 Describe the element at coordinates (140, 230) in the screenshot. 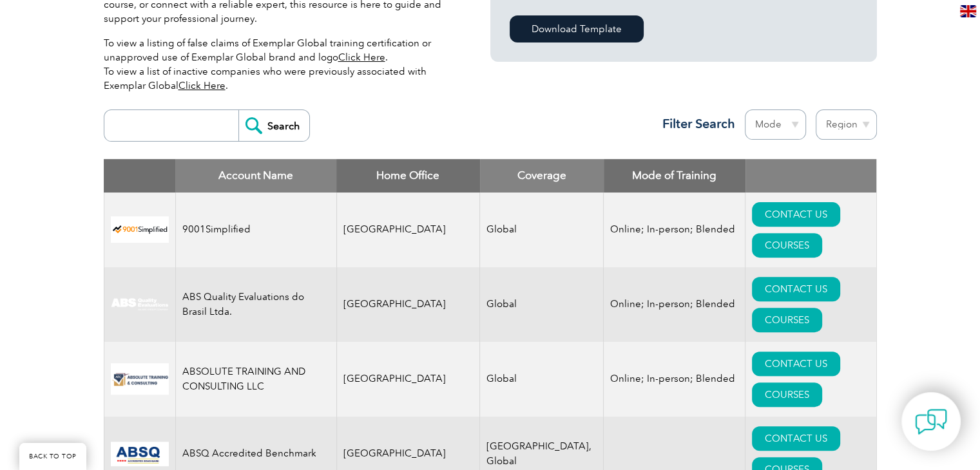

I see `img: 37c9c059-616f-eb11-a812-002248153038-logo.png` at that location.